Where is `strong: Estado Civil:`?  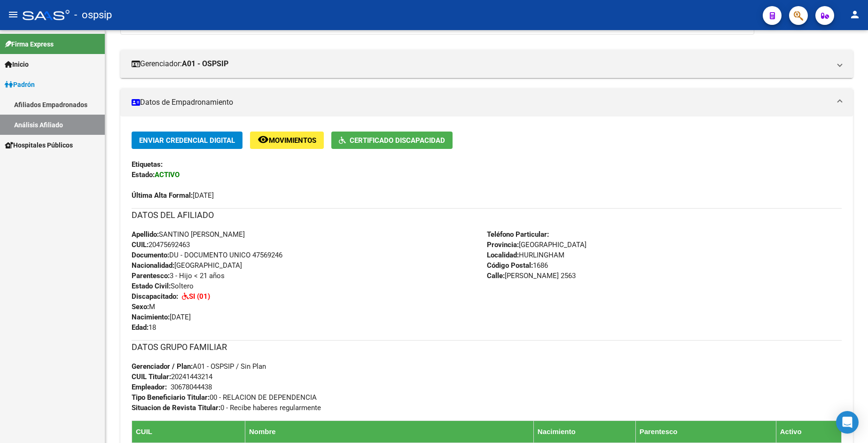
strong: Estado Civil: is located at coordinates (151, 286).